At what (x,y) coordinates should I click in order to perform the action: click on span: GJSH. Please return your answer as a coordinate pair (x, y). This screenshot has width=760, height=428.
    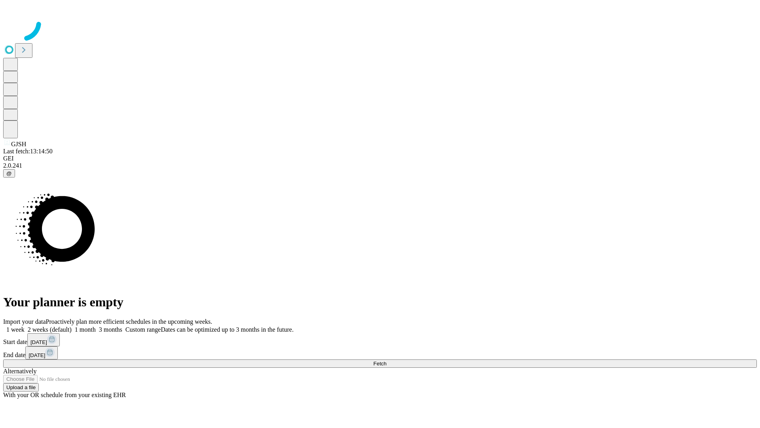
    Looking at the image, I should click on (19, 144).